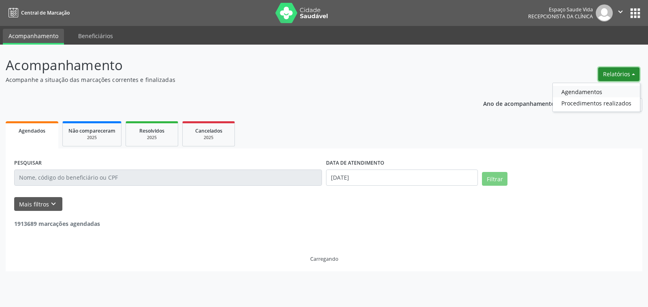 The height and width of the screenshot is (307, 648). What do you see at coordinates (635, 13) in the screenshot?
I see `button: apps` at bounding box center [635, 13].